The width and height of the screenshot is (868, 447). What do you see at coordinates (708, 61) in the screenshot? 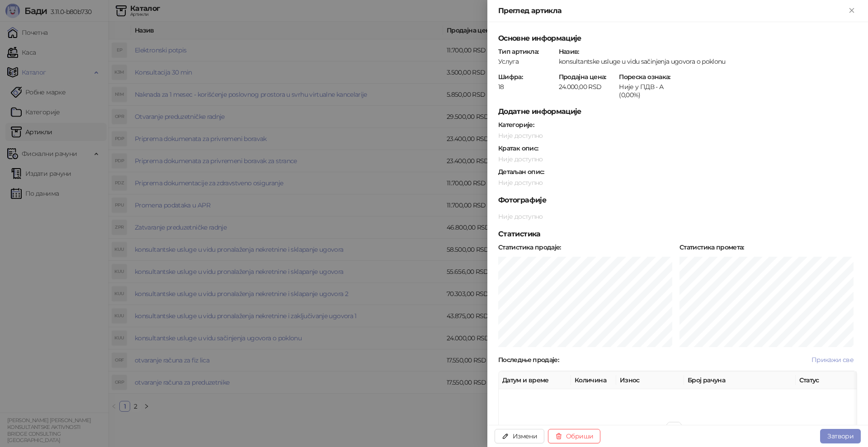
I see `div: konsultantske usluge u vidu sačinjenja ugovora o poklonu` at bounding box center [708, 61].